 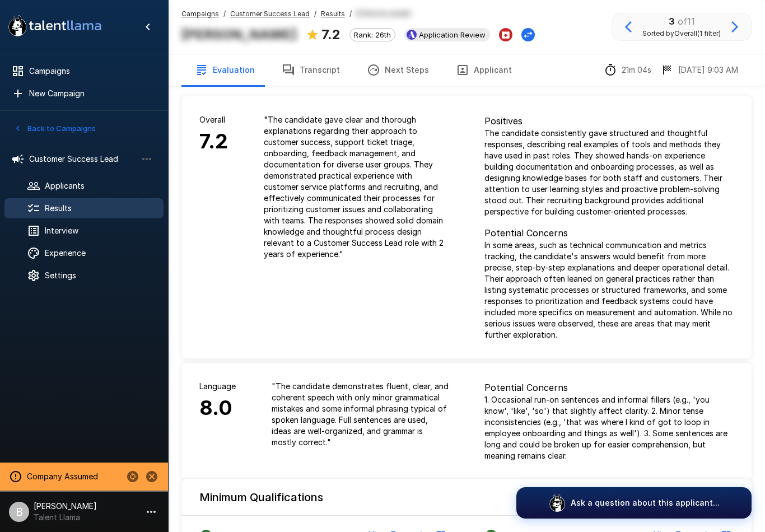 I want to click on b: 3, so click(x=671, y=21).